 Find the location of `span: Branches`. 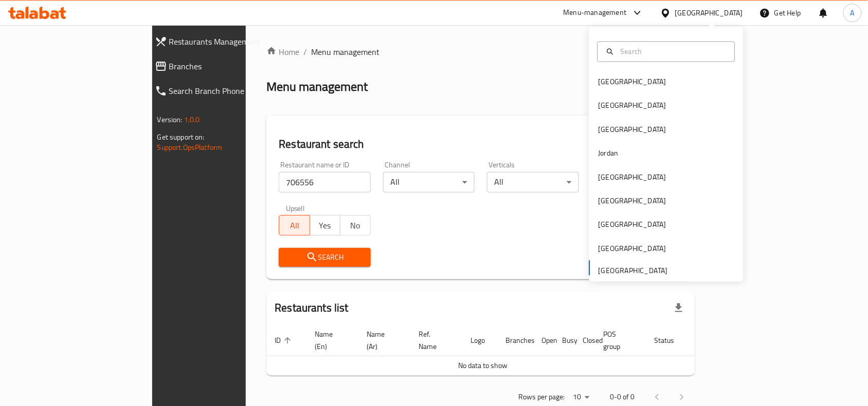

span: Branches is located at coordinates (229, 66).